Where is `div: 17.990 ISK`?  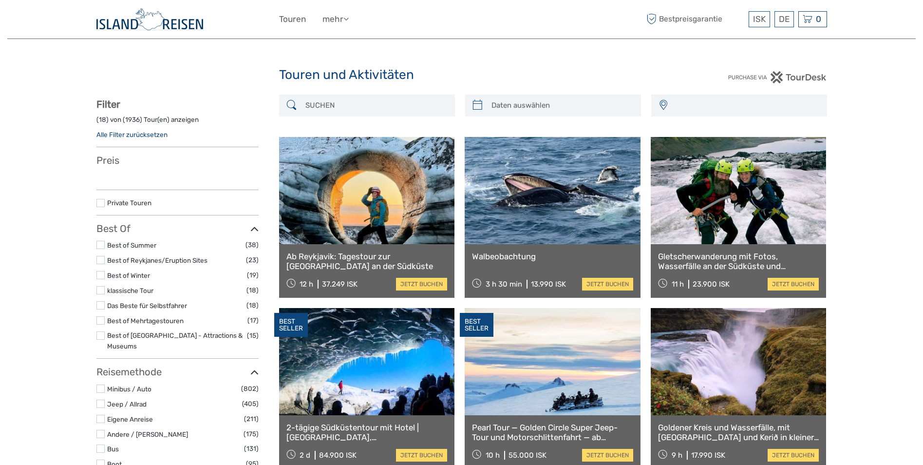
div: 17.990 ISK is located at coordinates (708, 455).